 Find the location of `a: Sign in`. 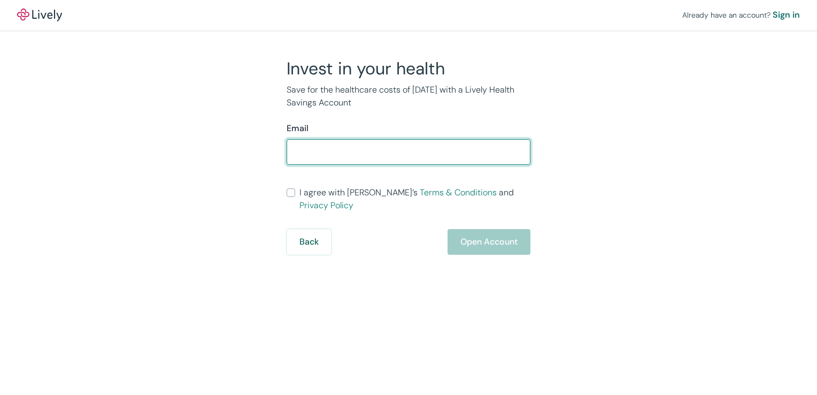

a: Sign in is located at coordinates (786, 15).